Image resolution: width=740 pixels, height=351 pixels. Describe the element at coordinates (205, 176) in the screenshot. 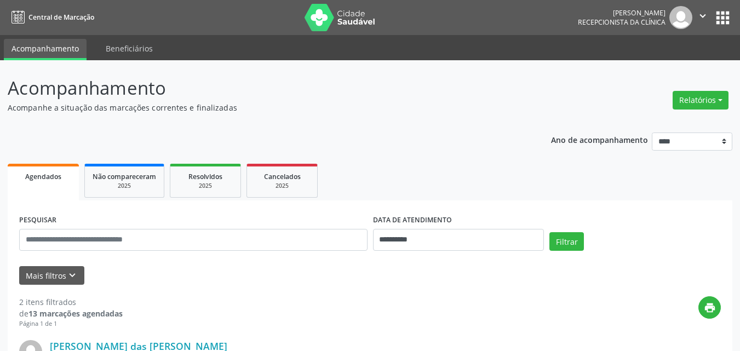

I see `span: Resolvidos` at that location.